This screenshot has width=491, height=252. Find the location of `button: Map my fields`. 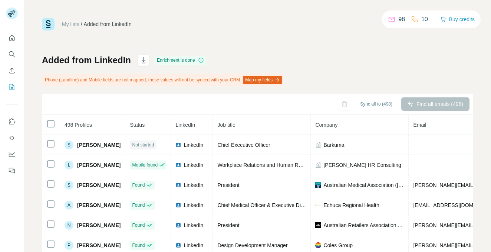

button: Map my fields is located at coordinates (263, 80).